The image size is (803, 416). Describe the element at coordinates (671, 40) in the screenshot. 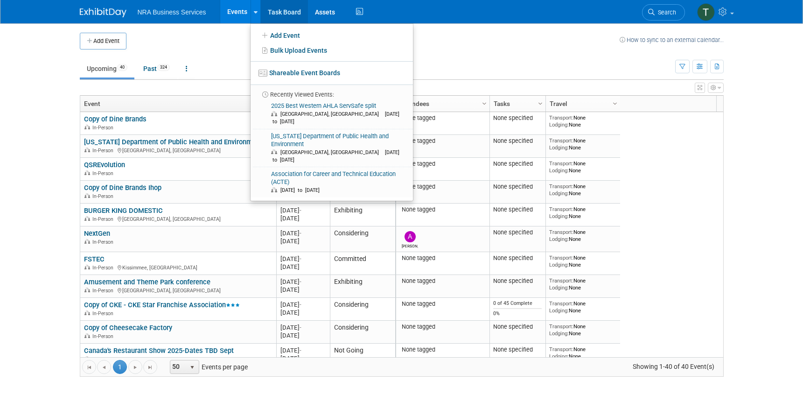

I see `a: How to sync to an external calendar...` at that location.